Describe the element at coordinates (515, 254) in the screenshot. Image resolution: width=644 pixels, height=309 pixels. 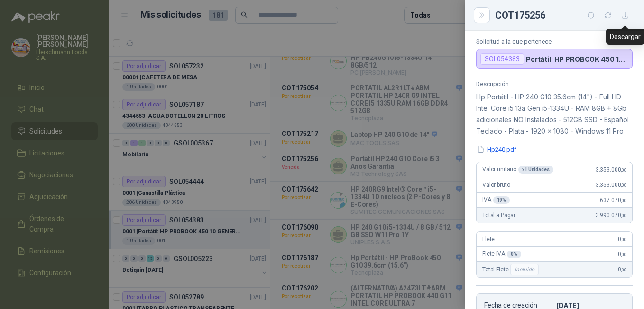
I see `div: 0 %` at that location.